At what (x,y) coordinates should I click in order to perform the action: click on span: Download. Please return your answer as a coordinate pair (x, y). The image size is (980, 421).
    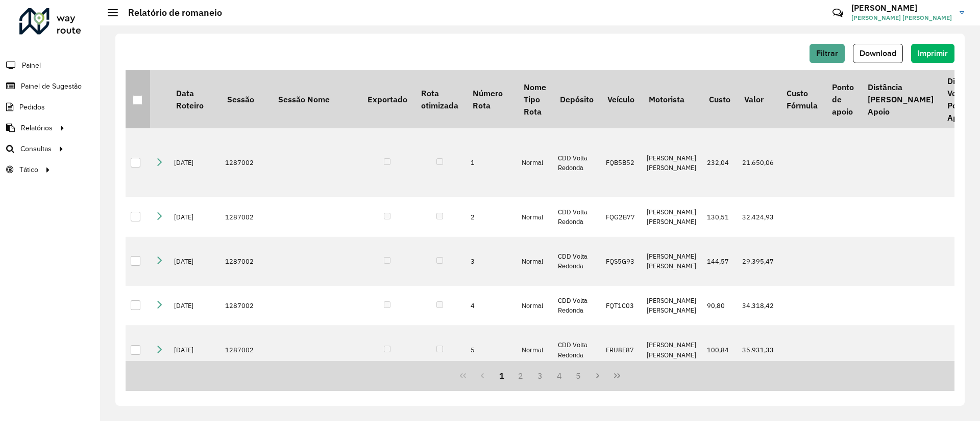
    Looking at the image, I should click on (878, 53).